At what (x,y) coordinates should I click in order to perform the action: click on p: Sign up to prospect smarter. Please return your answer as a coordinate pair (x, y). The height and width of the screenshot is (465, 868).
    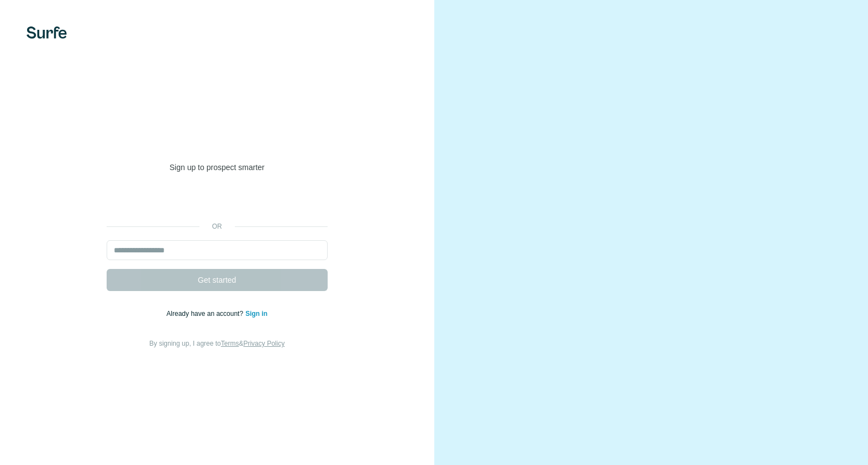
    Looking at the image, I should click on (217, 168).